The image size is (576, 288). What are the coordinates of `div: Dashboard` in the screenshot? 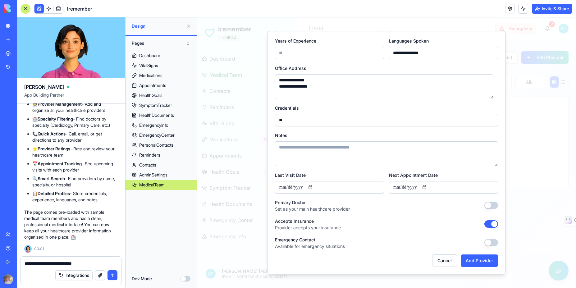 It's located at (150, 56).